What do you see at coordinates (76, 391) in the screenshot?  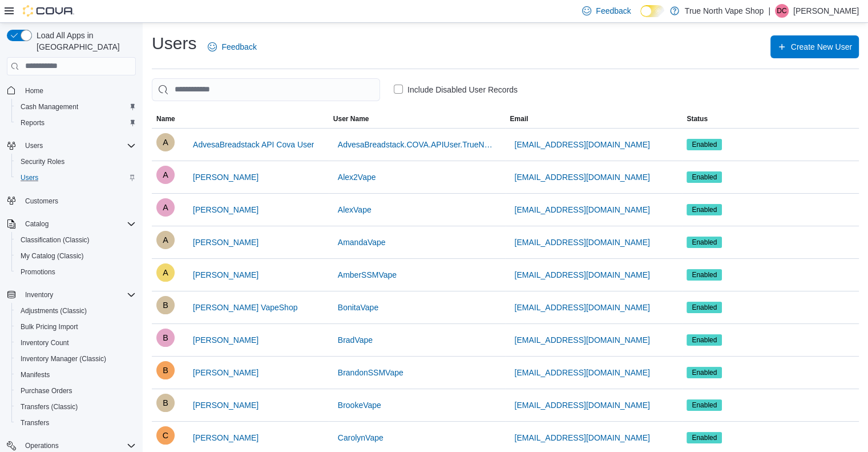 I see `button: Purchase Orders` at bounding box center [76, 391].